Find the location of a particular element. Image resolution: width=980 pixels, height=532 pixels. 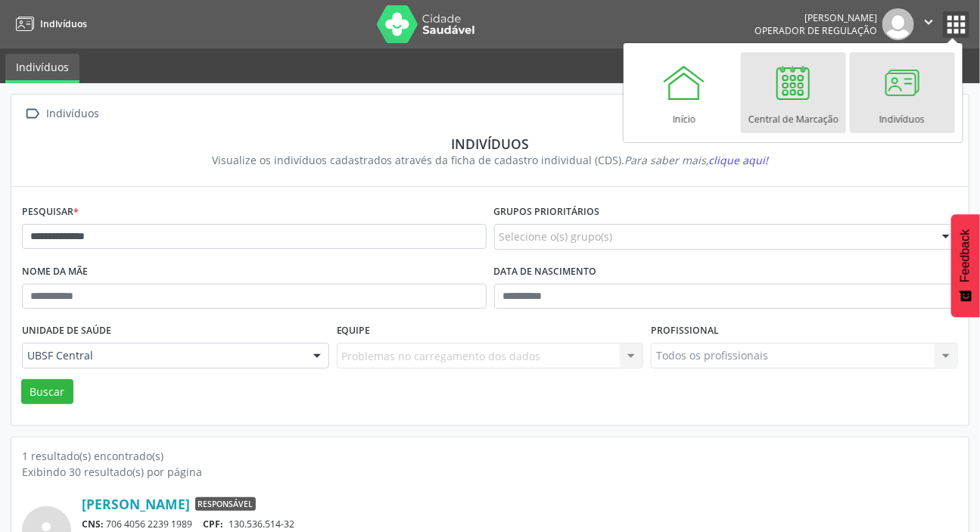

span: CPF: is located at coordinates (213, 523).